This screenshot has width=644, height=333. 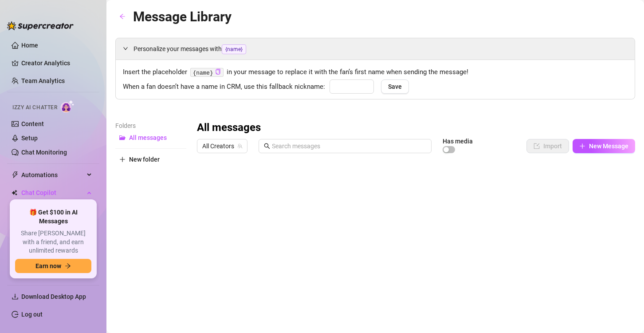 I want to click on span: Izzy AI Chatter, so click(x=34, y=108).